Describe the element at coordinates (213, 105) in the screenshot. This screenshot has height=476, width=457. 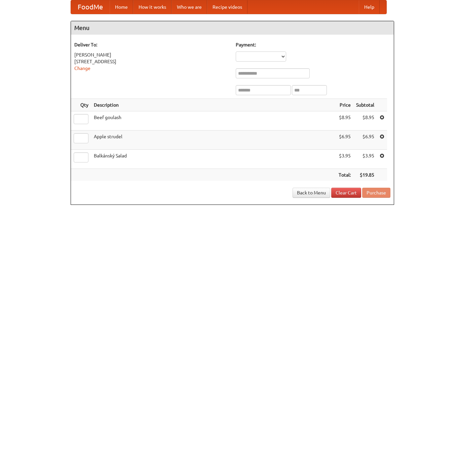
I see `th: Description` at that location.